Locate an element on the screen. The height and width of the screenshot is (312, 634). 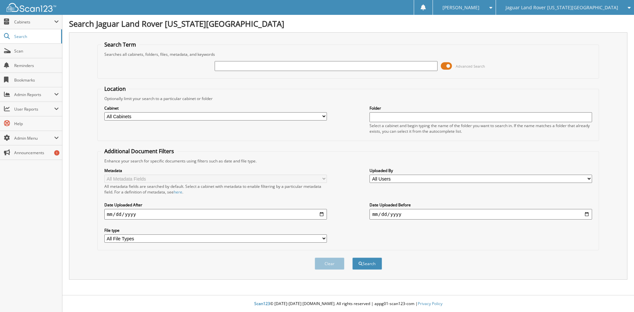
span: Scan is located at coordinates (36, 51).